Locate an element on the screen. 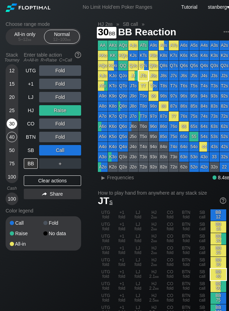  div: 93o is located at coordinates (154, 157).